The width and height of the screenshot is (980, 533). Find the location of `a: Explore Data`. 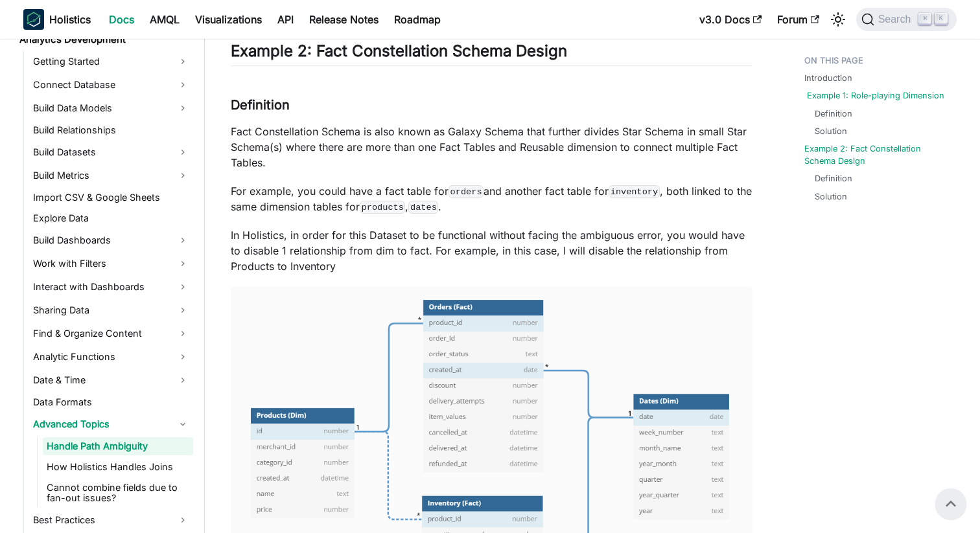

a: Explore Data is located at coordinates (111, 218).